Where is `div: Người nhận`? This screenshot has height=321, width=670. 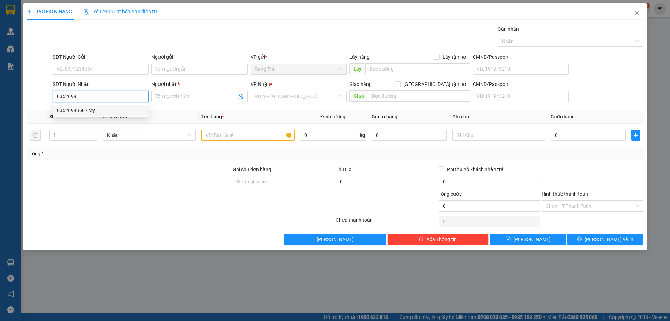 div: Người nhận is located at coordinates (199, 84).